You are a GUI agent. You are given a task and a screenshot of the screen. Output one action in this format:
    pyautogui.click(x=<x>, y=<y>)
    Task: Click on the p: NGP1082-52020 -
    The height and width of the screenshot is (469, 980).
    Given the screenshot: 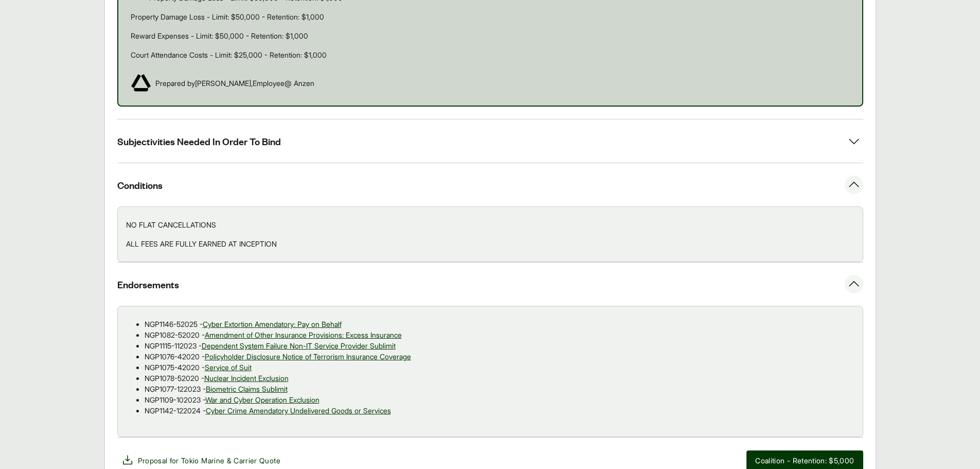 What is the action you would take?
    pyautogui.click(x=500, y=335)
    